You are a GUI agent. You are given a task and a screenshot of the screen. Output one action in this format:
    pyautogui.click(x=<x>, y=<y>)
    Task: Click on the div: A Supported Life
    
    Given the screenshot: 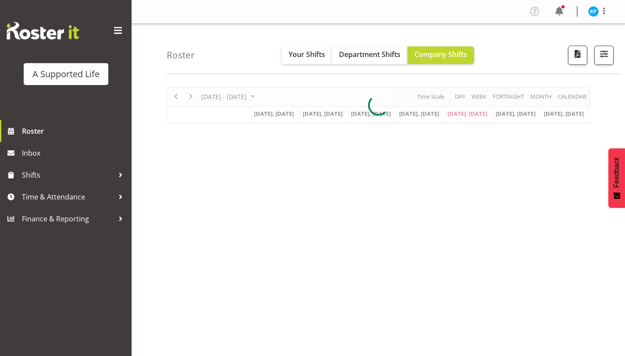 What is the action you would take?
    pyautogui.click(x=66, y=74)
    